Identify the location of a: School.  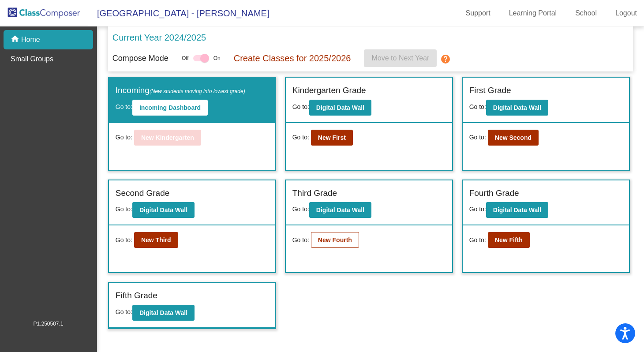
(585, 13).